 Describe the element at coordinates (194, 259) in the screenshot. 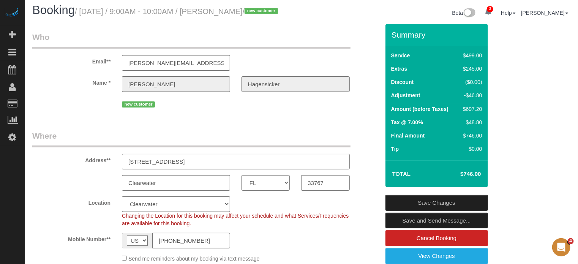

I see `span: Send me reminders about my booking via text message` at that location.